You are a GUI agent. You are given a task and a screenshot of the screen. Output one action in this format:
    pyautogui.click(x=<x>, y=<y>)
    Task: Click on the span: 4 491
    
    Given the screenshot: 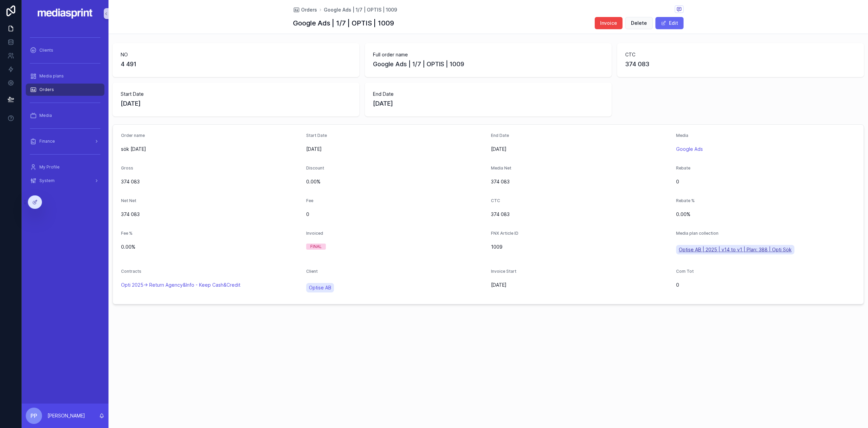 What is the action you would take?
    pyautogui.click(x=236, y=64)
    